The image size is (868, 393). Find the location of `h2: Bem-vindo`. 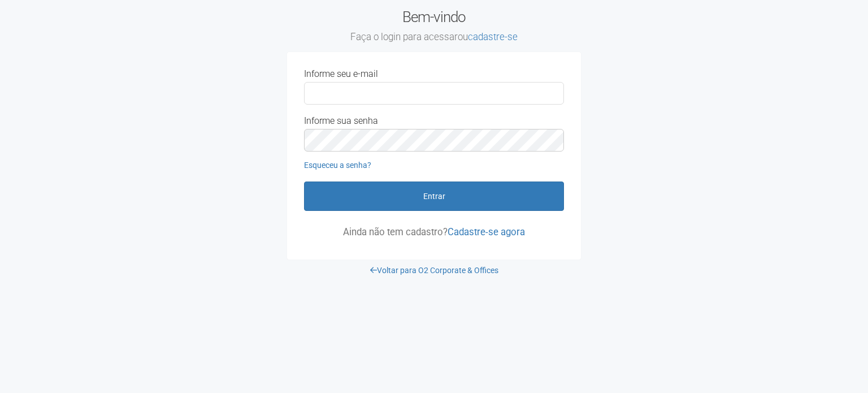

h2: Bem-vindo is located at coordinates (434, 26).